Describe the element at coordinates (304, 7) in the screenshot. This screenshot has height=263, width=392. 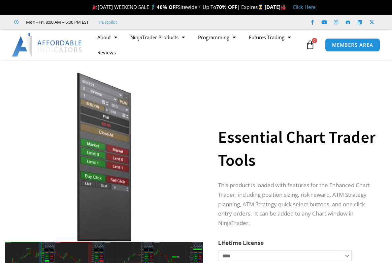
I see `a: Click Here` at that location.